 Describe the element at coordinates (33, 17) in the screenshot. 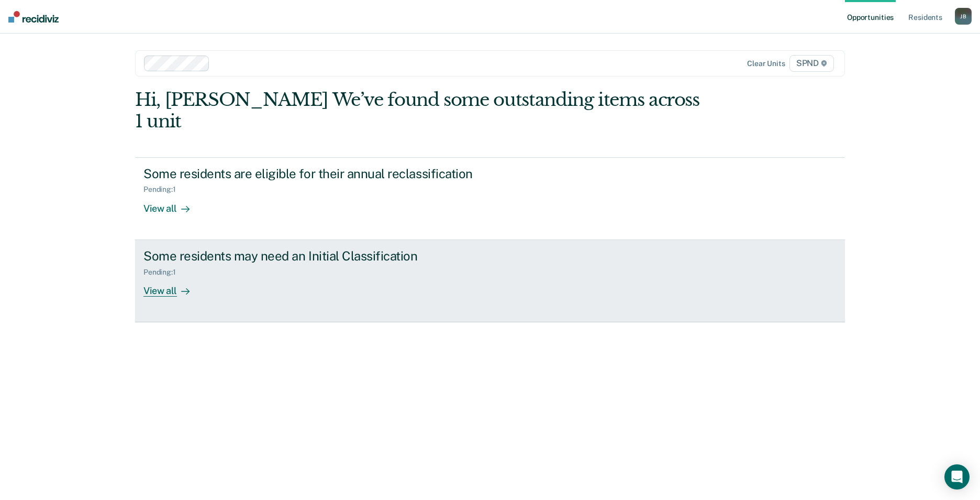

I see `img: Recidiviz` at that location.